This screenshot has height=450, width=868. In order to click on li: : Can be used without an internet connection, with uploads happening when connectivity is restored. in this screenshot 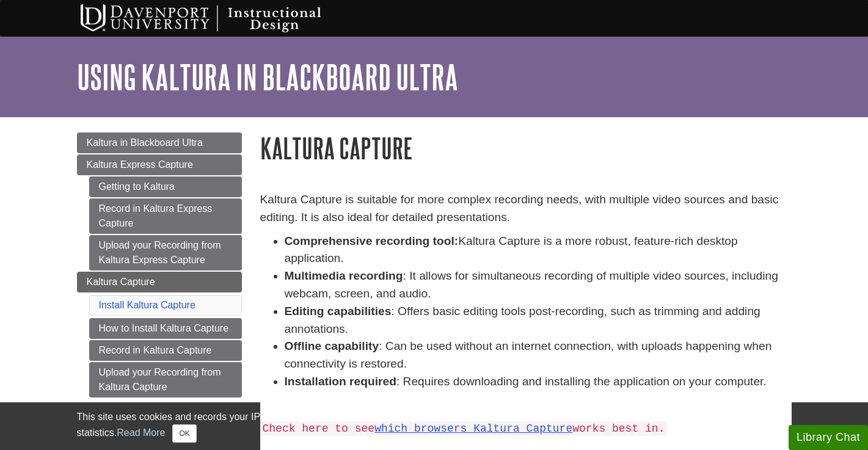, I will do `click(538, 355)`.